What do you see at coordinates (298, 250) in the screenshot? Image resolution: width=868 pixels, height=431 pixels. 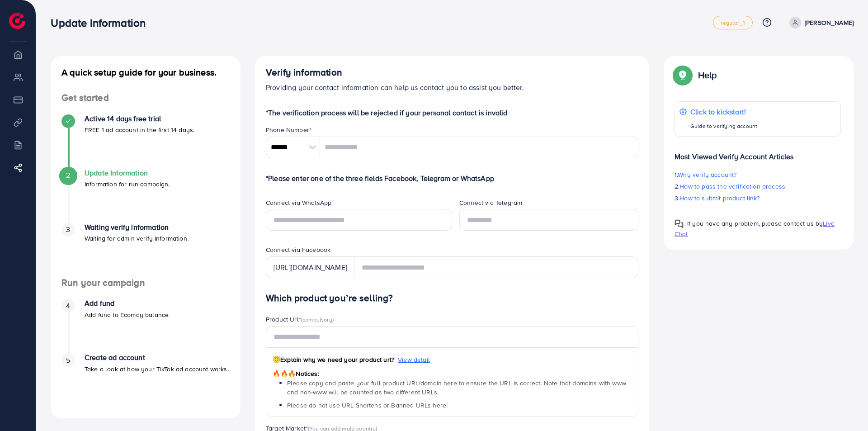 I see `label: Connect via Facebook` at bounding box center [298, 250].